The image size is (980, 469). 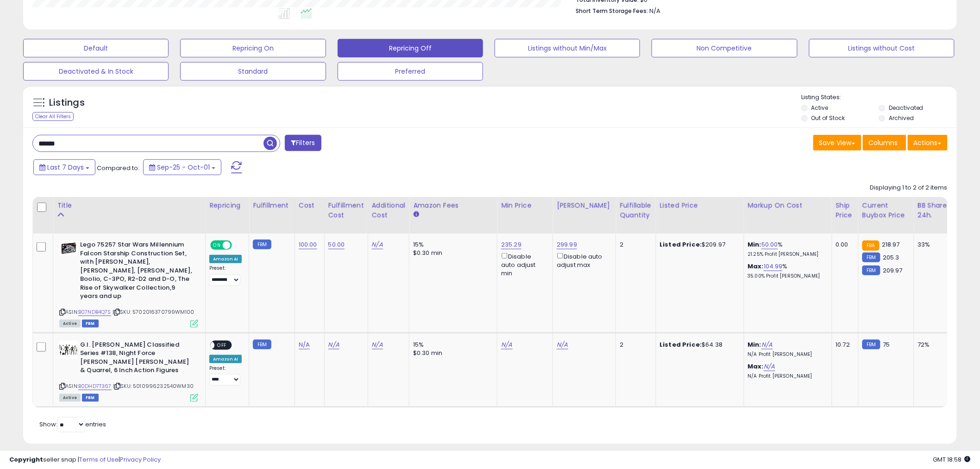 What do you see at coordinates (96, 48) in the screenshot?
I see `button: Default` at bounding box center [96, 48].